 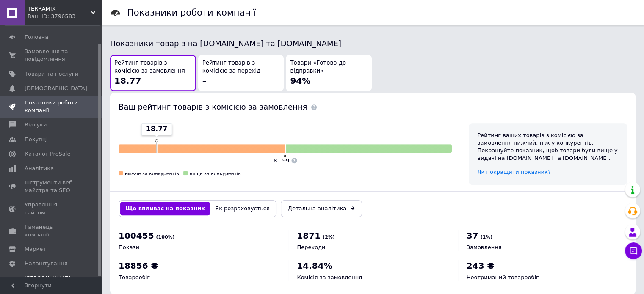 What do you see at coordinates (481, 266) in the screenshot?
I see `span: 243 ₴` at bounding box center [481, 266].